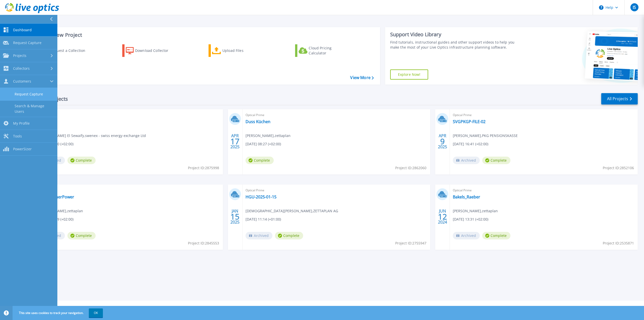  Describe the element at coordinates (466, 197) in the screenshot. I see `a: Bakels_Raeber` at that location.